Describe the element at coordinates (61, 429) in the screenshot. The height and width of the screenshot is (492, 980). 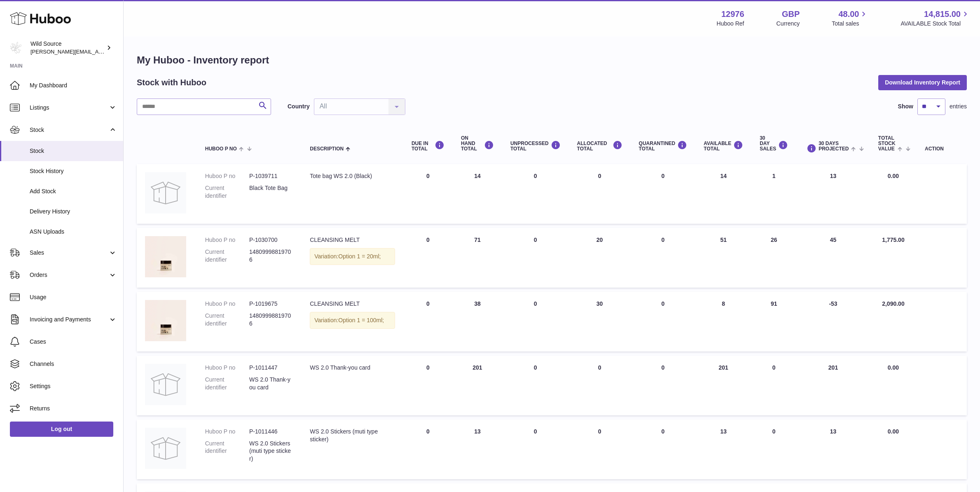
I see `a: Log out` at that location.